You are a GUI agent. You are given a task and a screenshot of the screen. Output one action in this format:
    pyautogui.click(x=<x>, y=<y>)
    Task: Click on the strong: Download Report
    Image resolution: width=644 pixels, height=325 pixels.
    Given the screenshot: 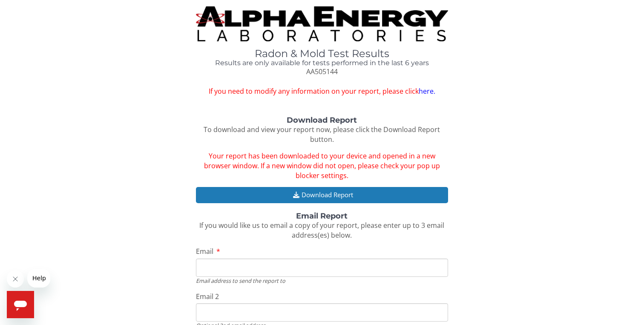 What is the action you would take?
    pyautogui.click(x=322, y=120)
    